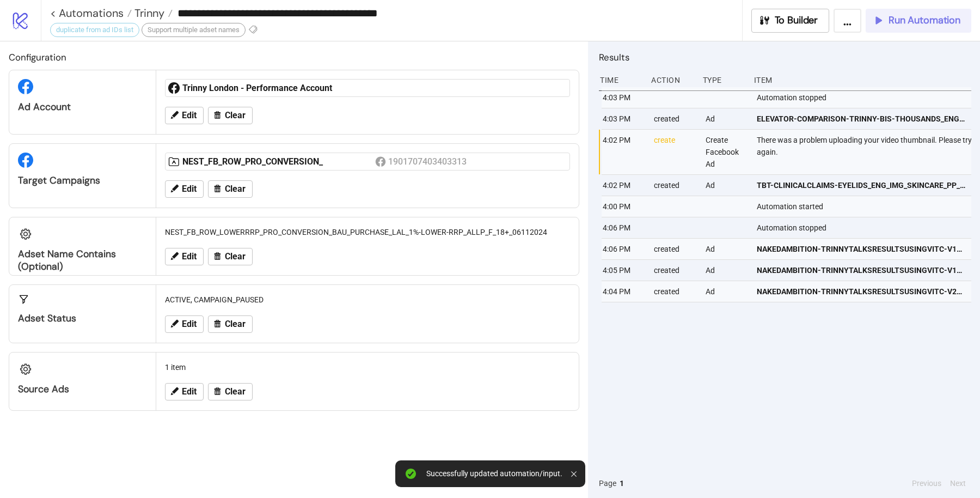 This screenshot has width=980, height=498. Describe the element at coordinates (428, 161) in the screenshot. I see `div: 1901707403403313` at that location.